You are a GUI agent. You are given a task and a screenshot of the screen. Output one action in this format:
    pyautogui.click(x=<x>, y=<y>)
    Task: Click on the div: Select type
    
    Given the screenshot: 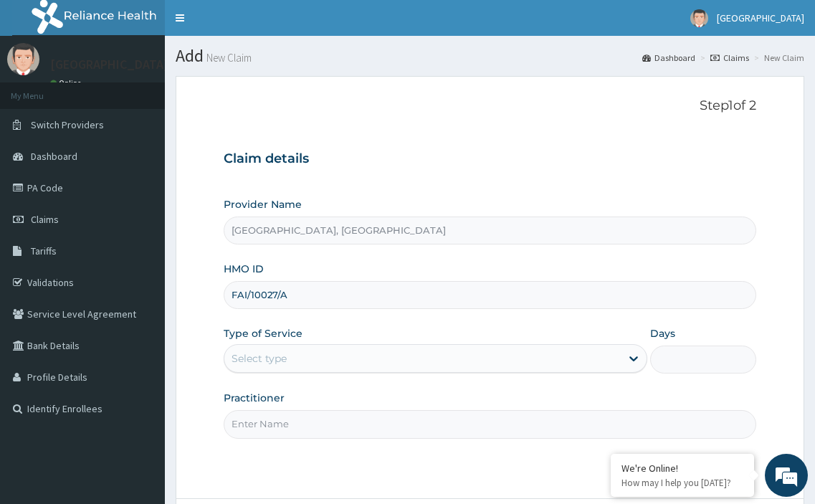 What is the action you would take?
    pyautogui.click(x=258, y=359)
    